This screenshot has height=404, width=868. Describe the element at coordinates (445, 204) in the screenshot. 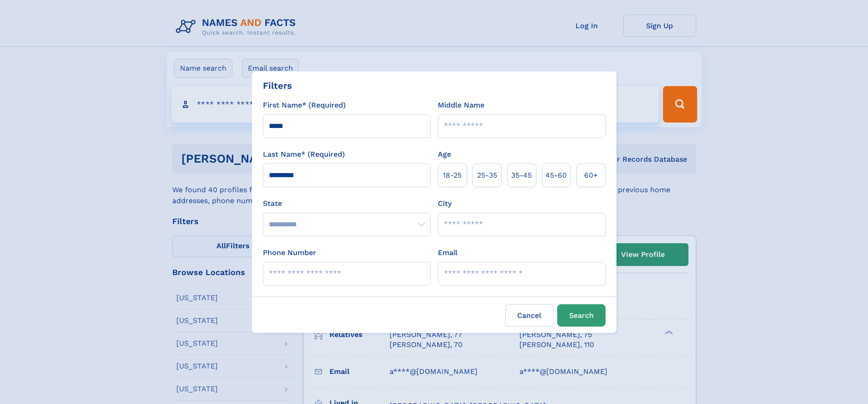

I see `label: City` at that location.